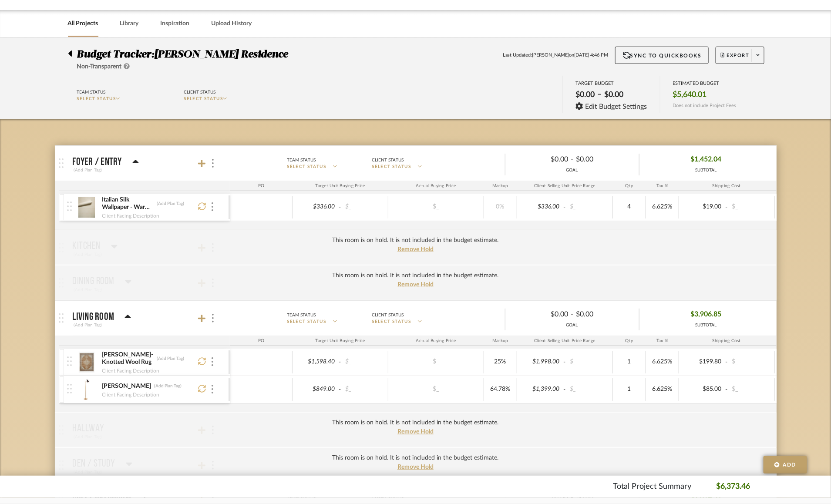  What do you see at coordinates (663, 186) in the screenshot?
I see `div: Tax %` at bounding box center [663, 186].